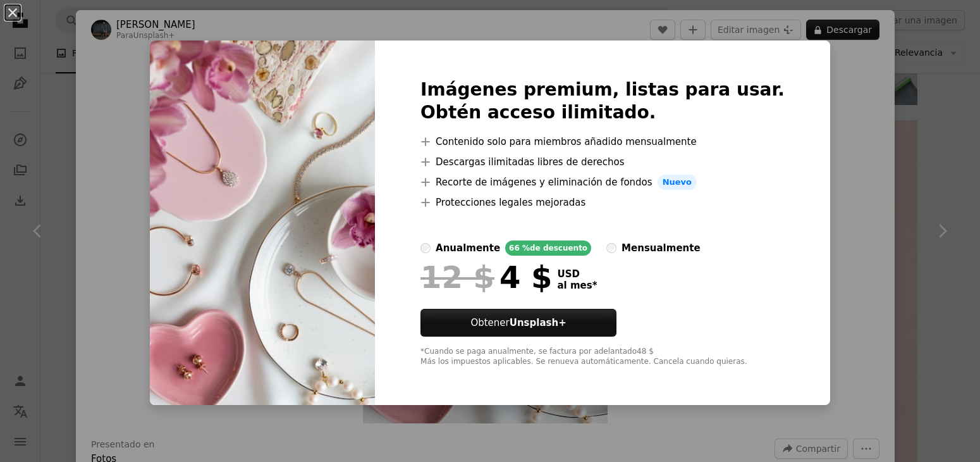 This screenshot has height=462, width=980. What do you see at coordinates (577, 274) in the screenshot?
I see `span: USD` at bounding box center [577, 274].